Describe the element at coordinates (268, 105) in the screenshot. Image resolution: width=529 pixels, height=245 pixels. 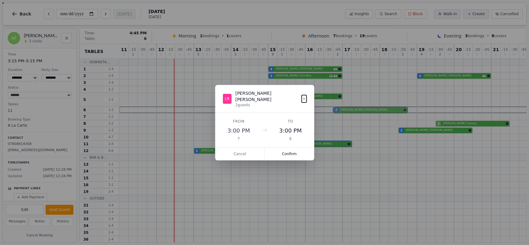
I see `div: 2 guests` at that location.